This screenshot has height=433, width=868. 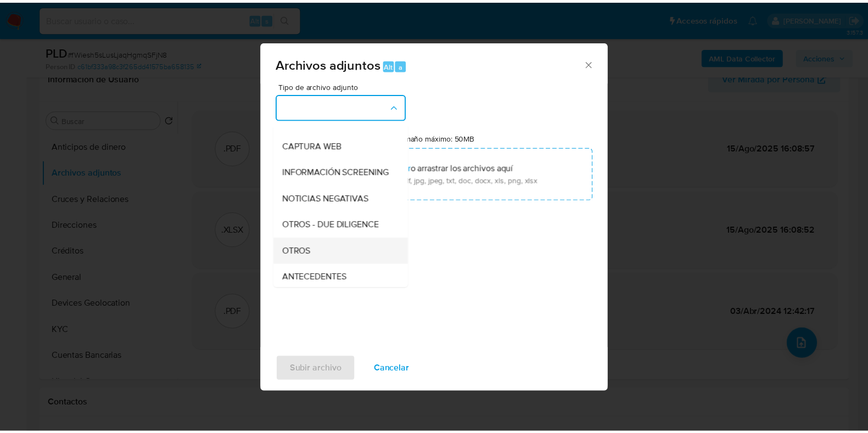 What do you see at coordinates (396, 369) in the screenshot?
I see `button: Cancelar` at bounding box center [396, 369].